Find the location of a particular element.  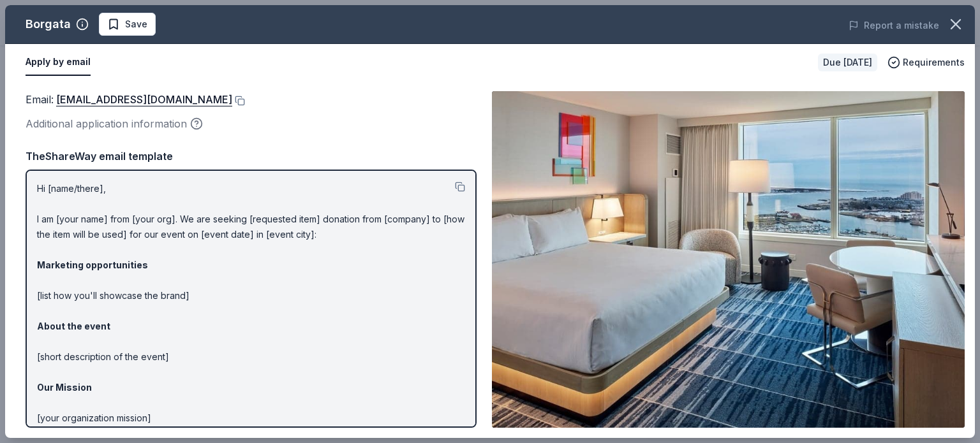

span: Requirements is located at coordinates (934, 62).